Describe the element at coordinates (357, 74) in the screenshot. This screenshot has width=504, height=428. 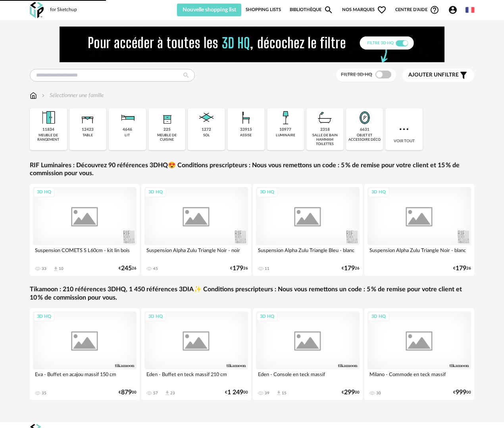
I see `span: Filtre 3D HQ` at that location.